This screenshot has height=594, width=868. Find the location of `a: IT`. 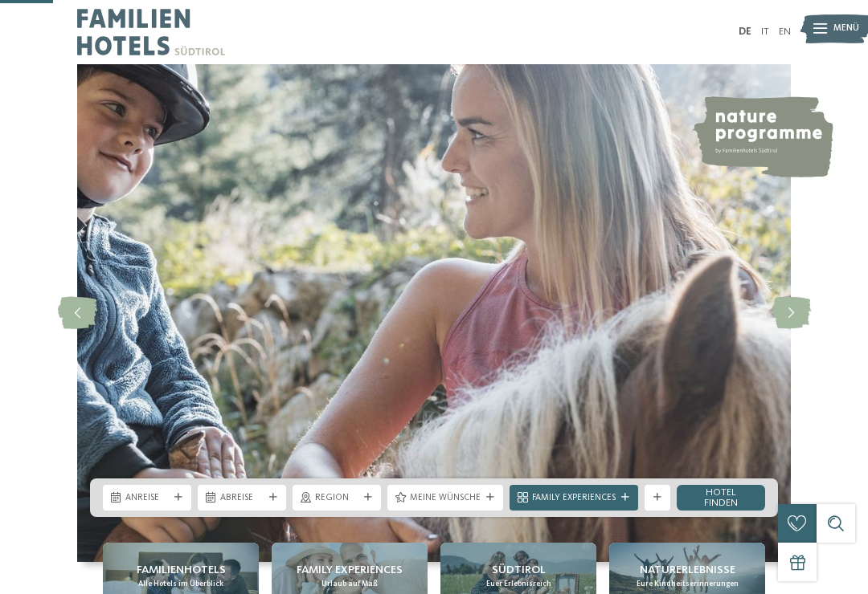

a: IT is located at coordinates (765, 32).